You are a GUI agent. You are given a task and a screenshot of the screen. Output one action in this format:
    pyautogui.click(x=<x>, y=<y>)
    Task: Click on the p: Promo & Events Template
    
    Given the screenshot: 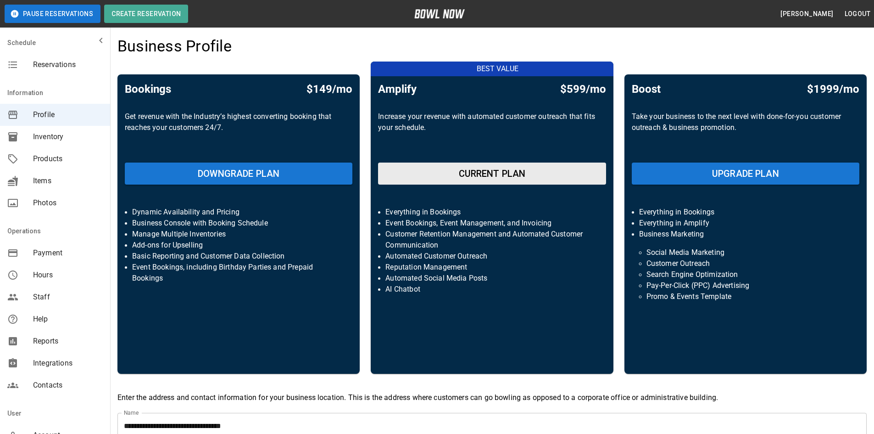 What is the action you would take?
    pyautogui.click(x=746, y=296)
    